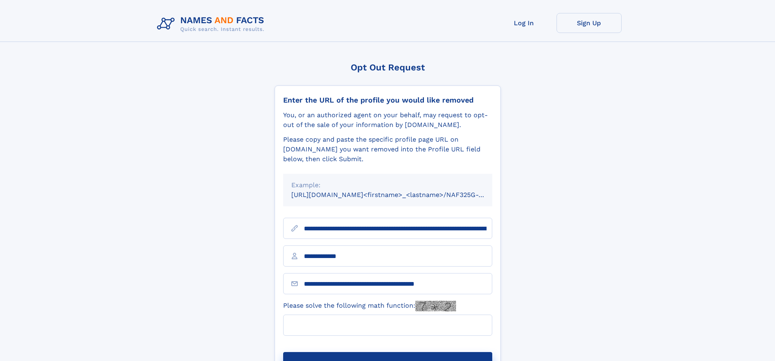 The height and width of the screenshot is (361, 775). I want to click on div: Example:, so click(388, 185).